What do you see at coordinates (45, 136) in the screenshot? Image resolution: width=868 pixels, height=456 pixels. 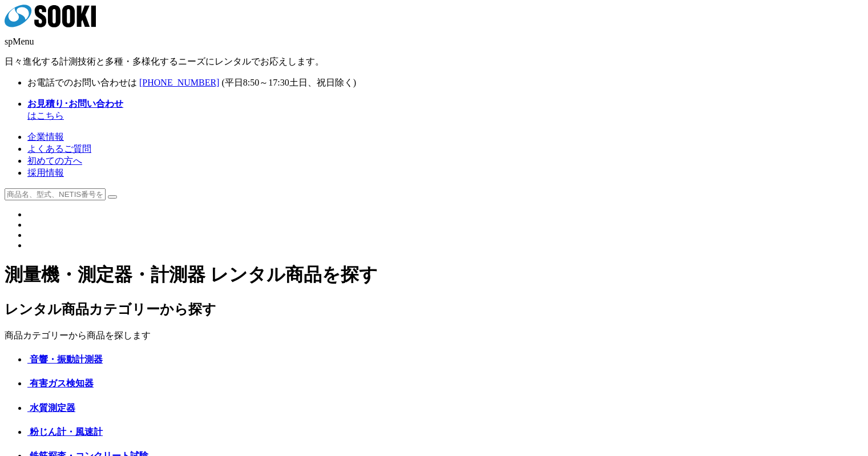 I see `a: 企業情報` at bounding box center [45, 136].